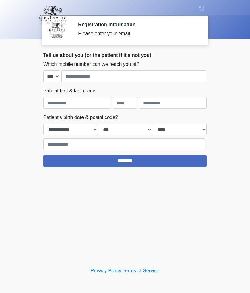  I want to click on a: Privacy Policy, so click(106, 270).